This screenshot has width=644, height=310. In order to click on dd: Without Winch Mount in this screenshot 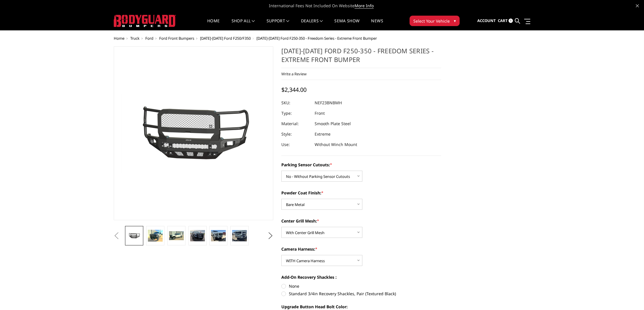, I will do `click(336, 145)`.